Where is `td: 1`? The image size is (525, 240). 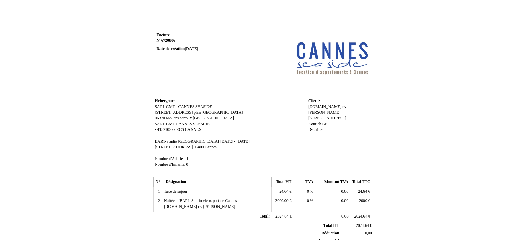 td: 1 is located at coordinates (157, 192).